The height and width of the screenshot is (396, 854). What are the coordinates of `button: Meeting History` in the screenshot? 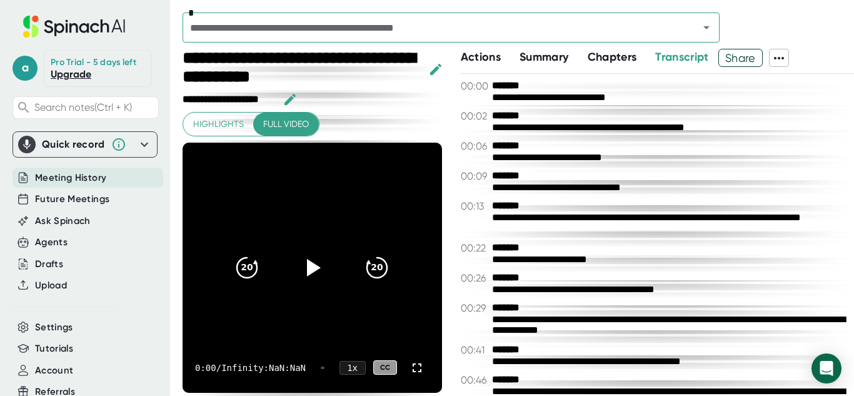 It's located at (71, 178).